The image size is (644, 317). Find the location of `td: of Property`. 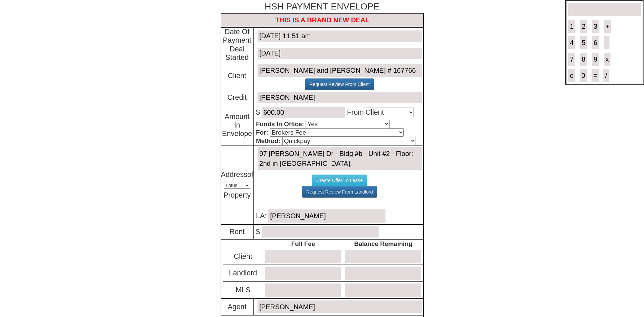

td: of Property is located at coordinates (237, 185).